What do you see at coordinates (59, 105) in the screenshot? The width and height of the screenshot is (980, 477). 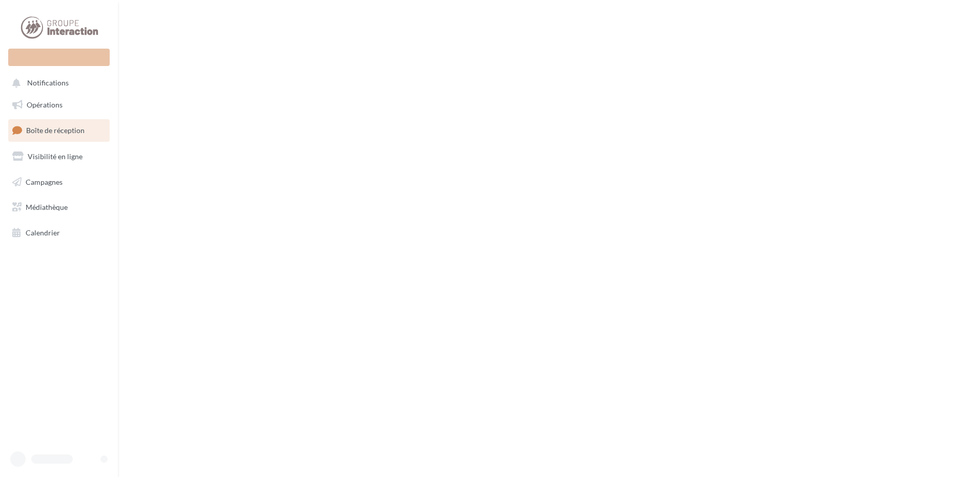 I see `a: Opérations` at bounding box center [59, 105].